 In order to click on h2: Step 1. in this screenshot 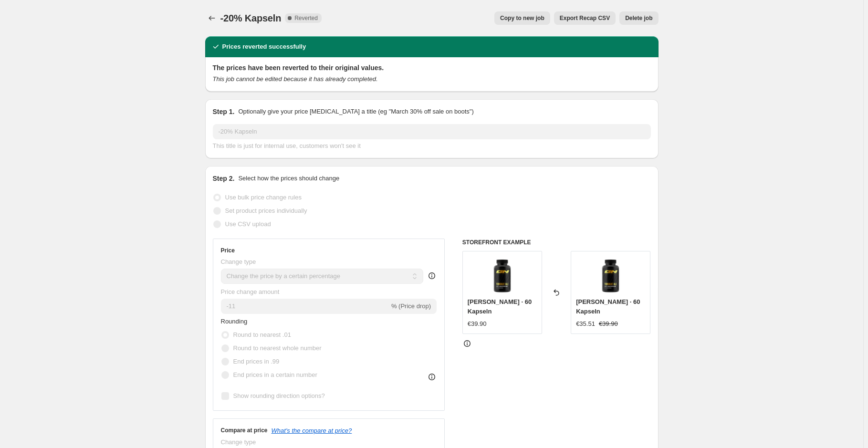, I will do `click(224, 111)`.